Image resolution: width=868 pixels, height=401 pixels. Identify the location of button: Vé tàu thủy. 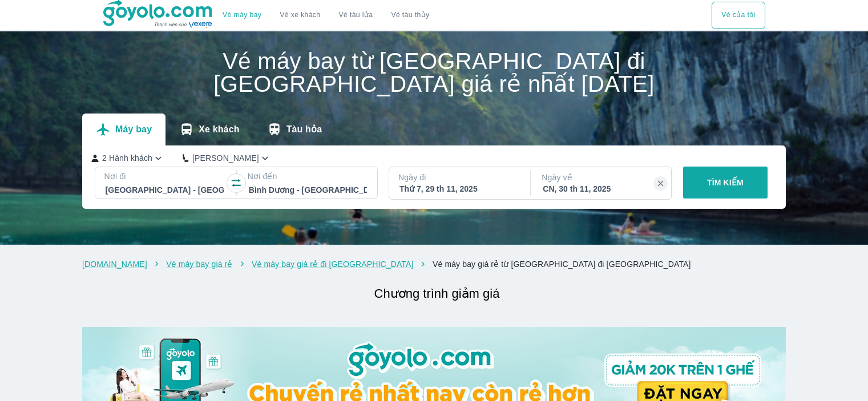
(410, 16).